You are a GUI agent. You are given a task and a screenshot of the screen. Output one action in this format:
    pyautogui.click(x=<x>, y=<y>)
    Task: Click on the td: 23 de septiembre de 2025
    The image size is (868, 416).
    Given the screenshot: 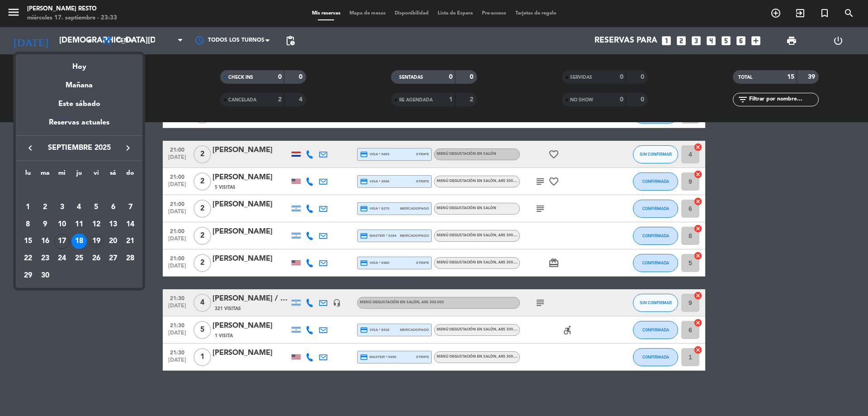 What is the action you would take?
    pyautogui.click(x=46, y=258)
    